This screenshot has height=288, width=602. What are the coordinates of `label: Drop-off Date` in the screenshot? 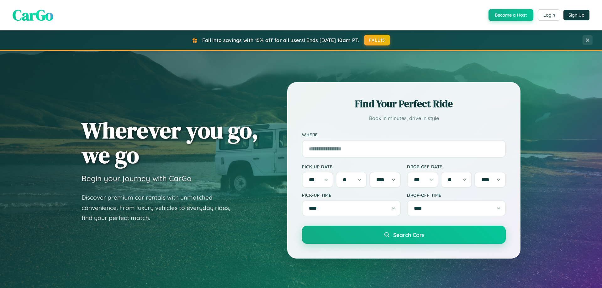 It's located at (456, 166).